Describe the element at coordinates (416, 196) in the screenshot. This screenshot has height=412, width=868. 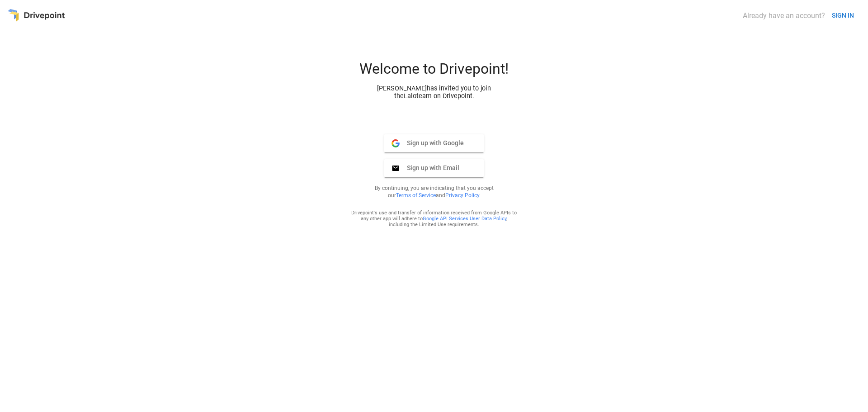
I see `a: Terms of Service` at that location.